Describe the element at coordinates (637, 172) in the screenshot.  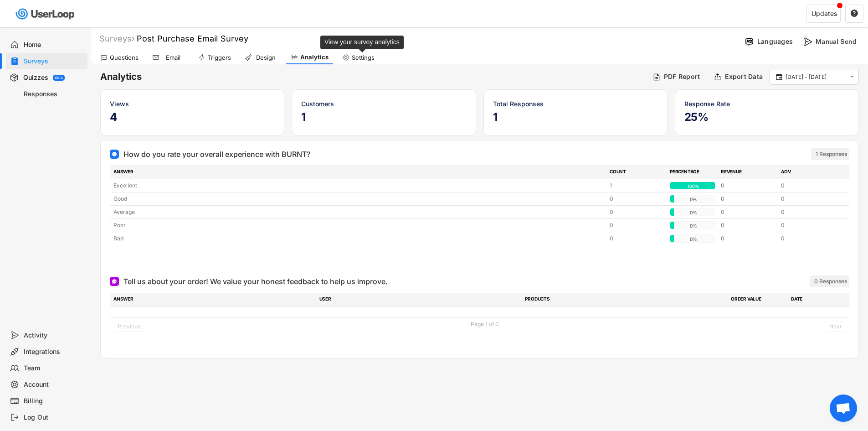
I see `div: COUNT` at that location.